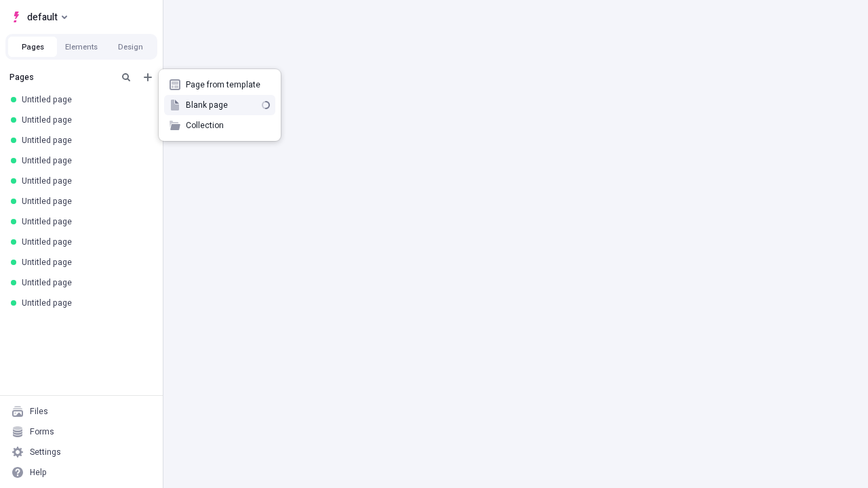  I want to click on button: Select site, so click(38, 17).